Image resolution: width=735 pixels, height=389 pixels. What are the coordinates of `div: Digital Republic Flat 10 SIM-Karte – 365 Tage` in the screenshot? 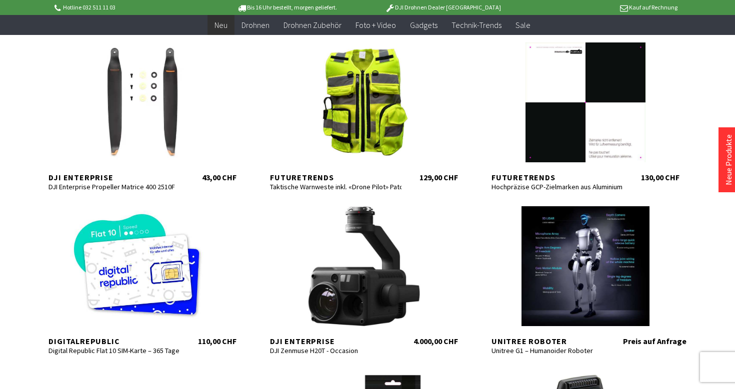 It's located at (114, 351).